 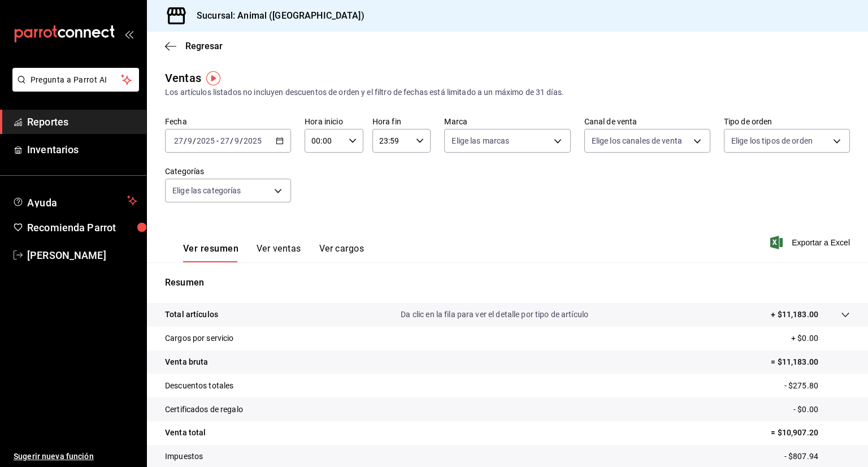 I want to click on p: - $275.80, so click(x=817, y=386).